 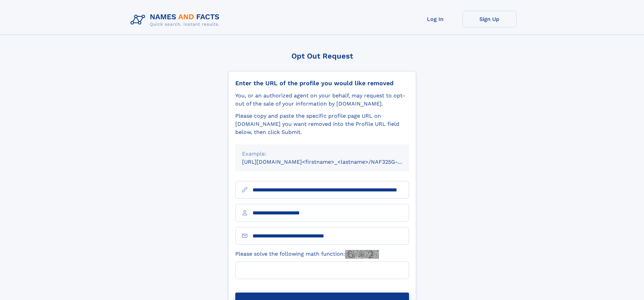 What do you see at coordinates (436, 19) in the screenshot?
I see `a: Log In` at bounding box center [436, 19].